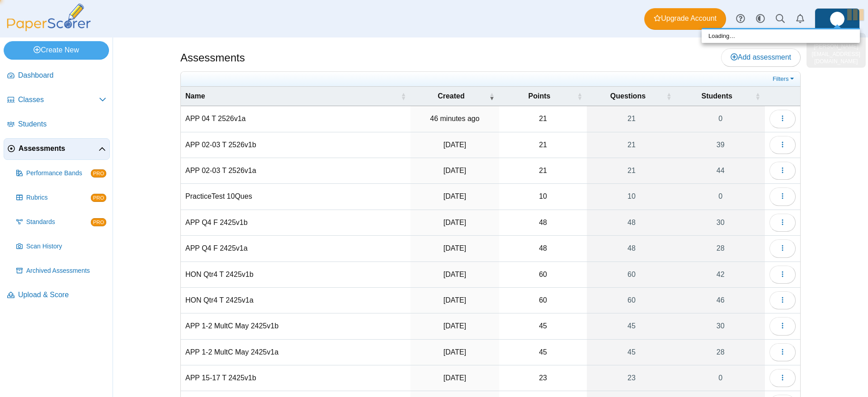 The width and height of the screenshot is (868, 397). I want to click on a: 23, so click(631, 378).